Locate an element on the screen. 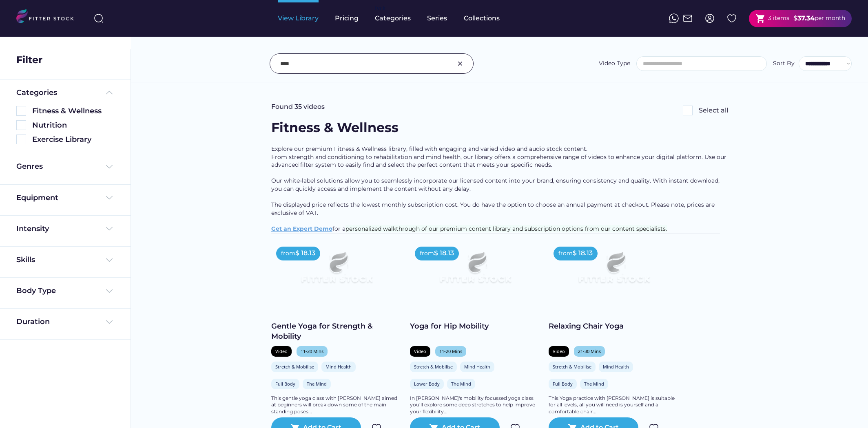  div: 3 items is located at coordinates (778, 19).